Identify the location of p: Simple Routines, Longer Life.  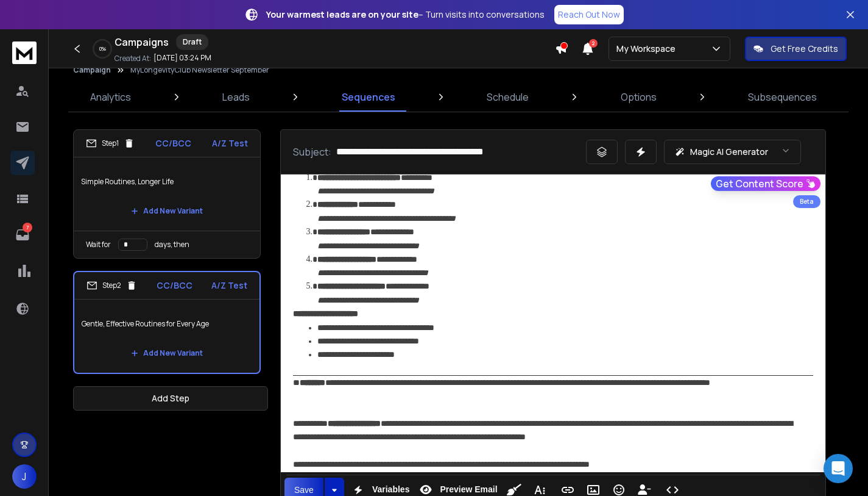
(167, 182).